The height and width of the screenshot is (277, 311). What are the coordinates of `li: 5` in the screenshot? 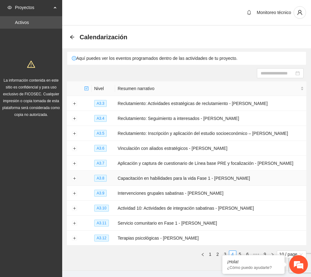 It's located at (240, 254).